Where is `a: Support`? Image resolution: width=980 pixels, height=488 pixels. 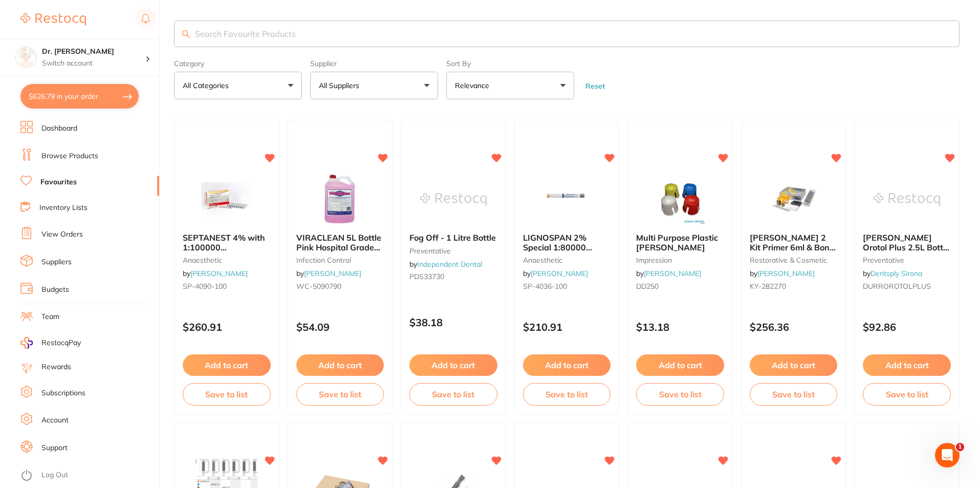 a: Support is located at coordinates (54, 448).